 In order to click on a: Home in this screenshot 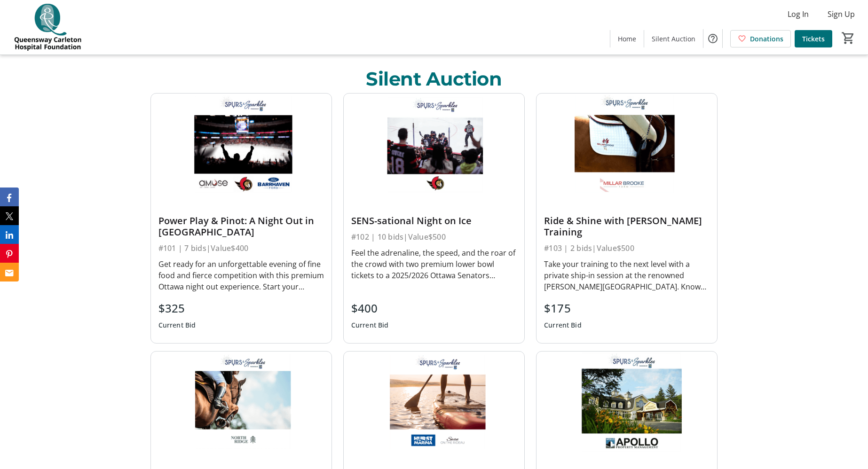, I will do `click(627, 38)`.